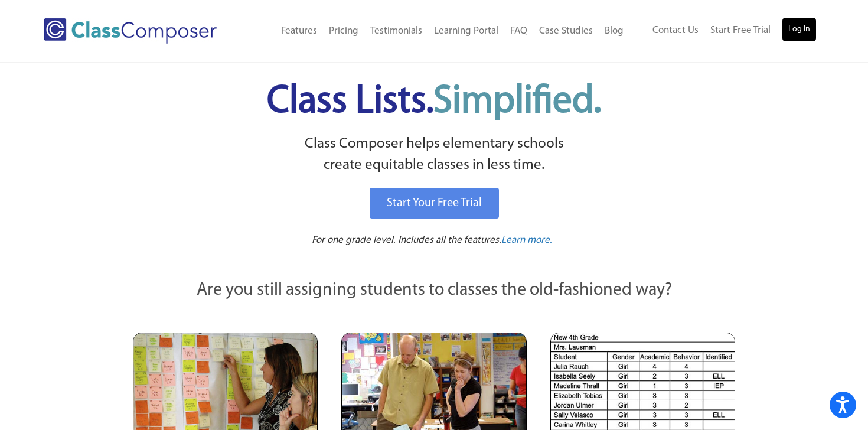 Image resolution: width=868 pixels, height=430 pixels. Describe the element at coordinates (434, 155) in the screenshot. I see `p: Class Composer helps elementary schools create equitable classes in less time.` at that location.